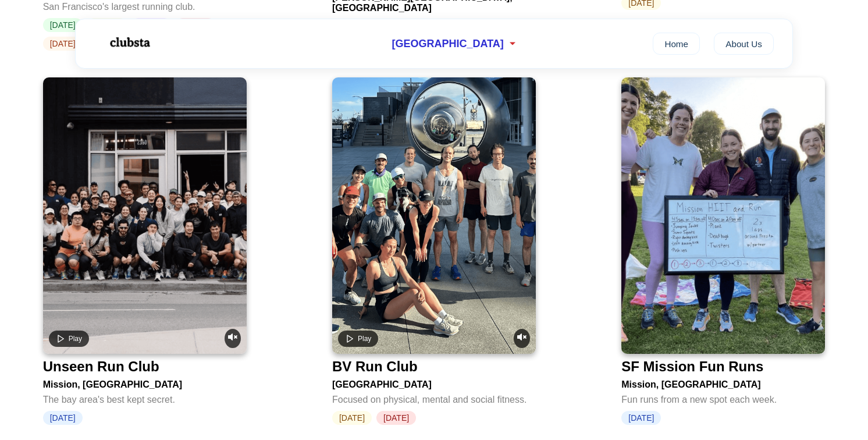 The image size is (868, 440). I want to click on img: Logo, so click(129, 42).